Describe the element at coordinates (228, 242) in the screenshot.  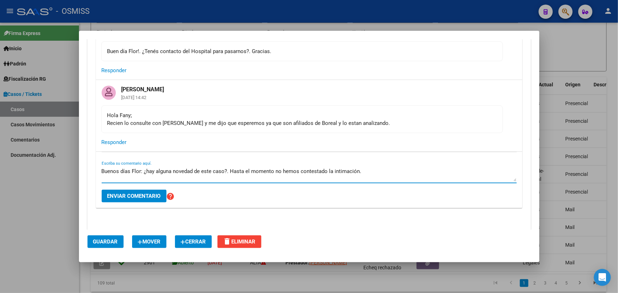
I see `mat-icon: delete` at that location.